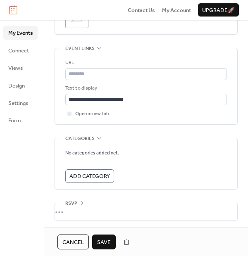 This screenshot has width=248, height=256. What do you see at coordinates (80, 139) in the screenshot?
I see `span: Categories` at bounding box center [80, 139].